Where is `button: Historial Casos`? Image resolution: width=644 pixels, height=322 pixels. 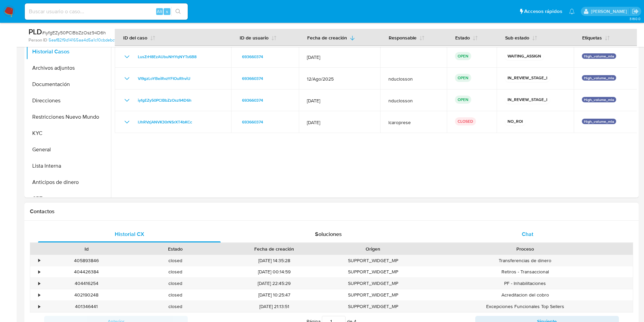 button: Historial Casos is located at coordinates (68, 52).